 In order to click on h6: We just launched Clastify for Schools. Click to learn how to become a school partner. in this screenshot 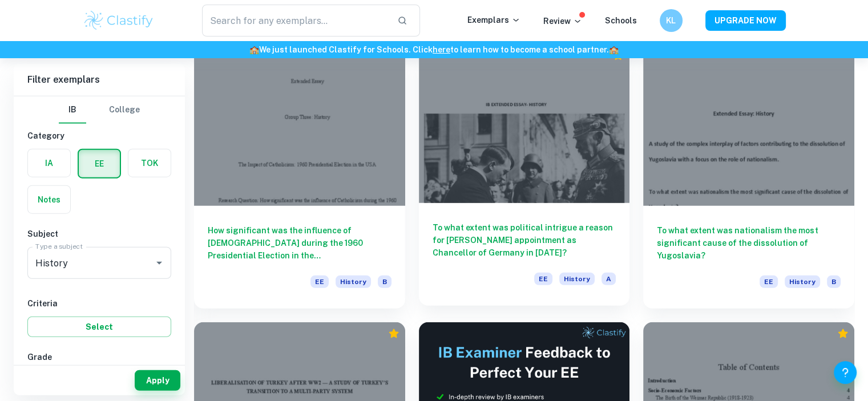, I will do `click(433, 50)`.